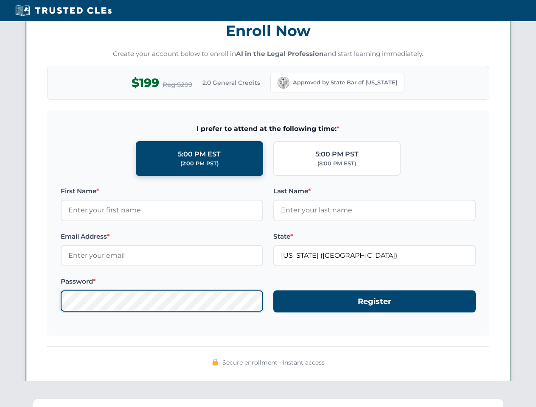 The image size is (536, 407). Describe the element at coordinates (374, 191) in the screenshot. I see `label: Last Name` at that location.